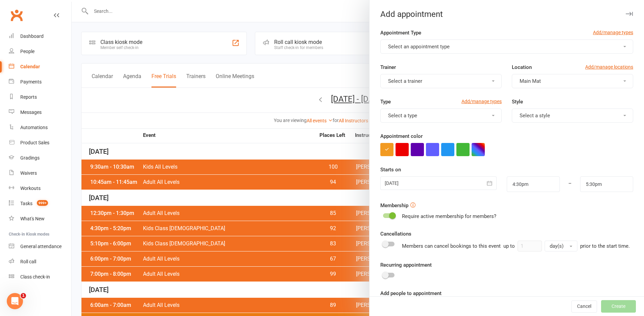 The image size is (644, 316). What do you see at coordinates (40, 128) in the screenshot?
I see `a: Automations` at bounding box center [40, 128].